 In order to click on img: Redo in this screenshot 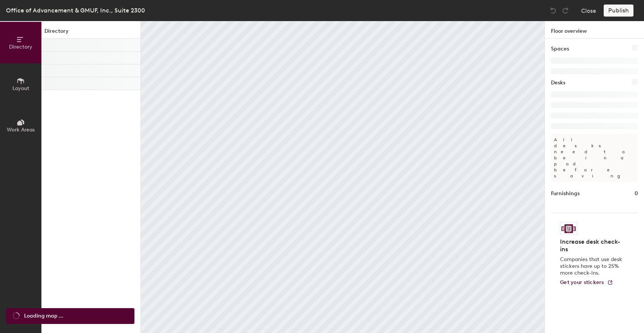, I will do `click(565, 11)`.